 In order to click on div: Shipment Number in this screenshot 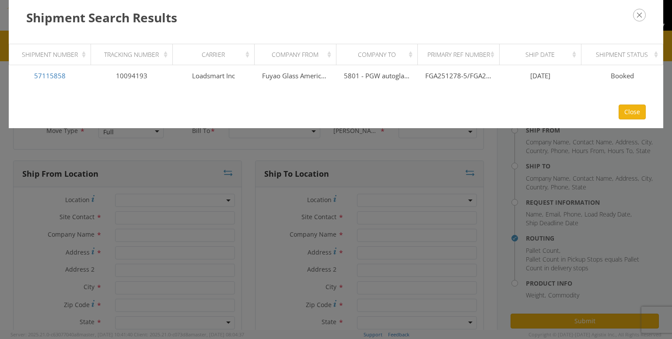, I will do `click(52, 55)`.